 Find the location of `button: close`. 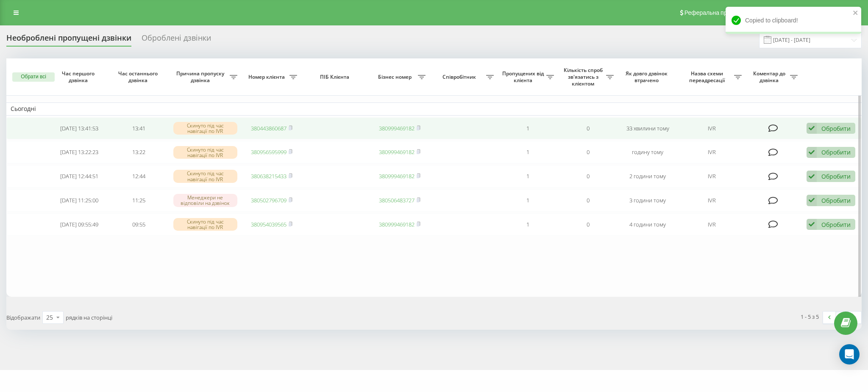

button: close is located at coordinates (856, 13).